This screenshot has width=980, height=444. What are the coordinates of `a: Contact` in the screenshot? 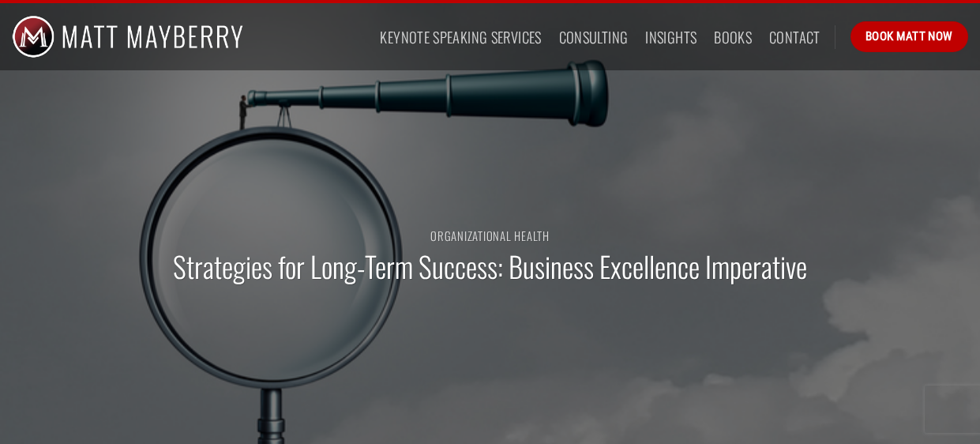 It's located at (794, 37).